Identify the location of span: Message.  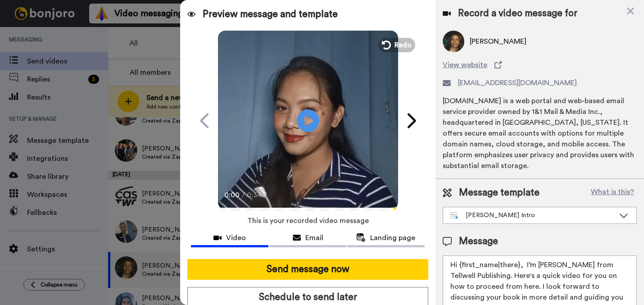
(478, 241).